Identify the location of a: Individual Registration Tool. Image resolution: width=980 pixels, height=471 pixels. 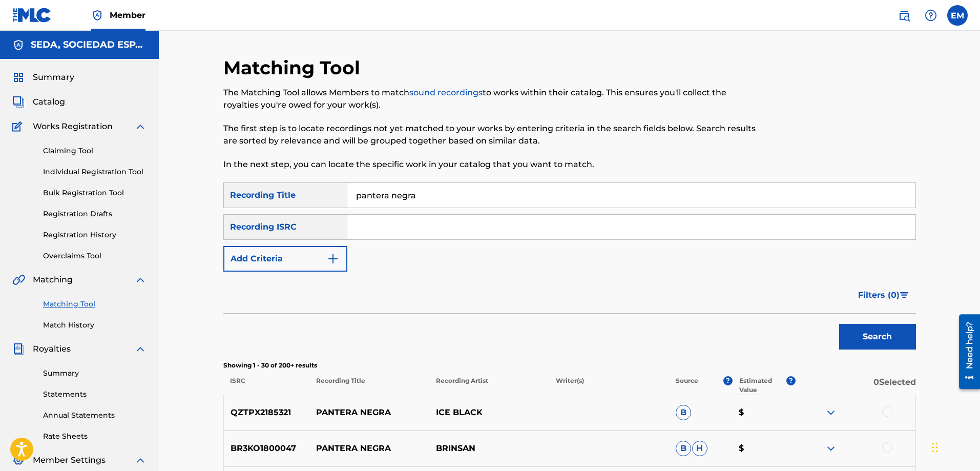
(95, 172).